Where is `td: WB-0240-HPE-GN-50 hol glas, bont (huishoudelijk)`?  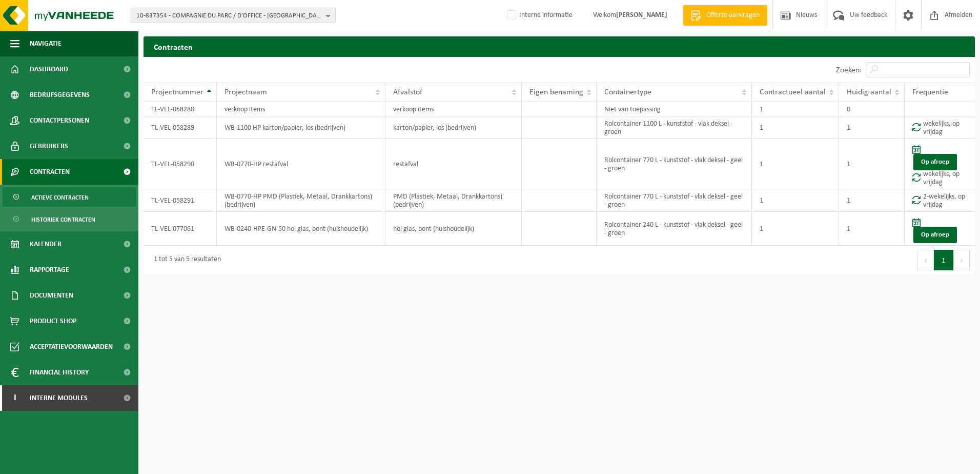 td: WB-0240-HPE-GN-50 hol glas, bont (huishoudelijk) is located at coordinates (301, 229).